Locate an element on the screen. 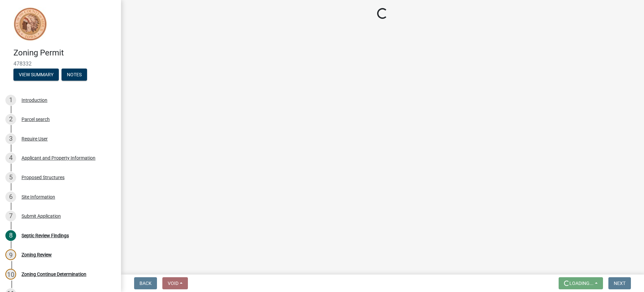  div: Require User is located at coordinates (35, 139).